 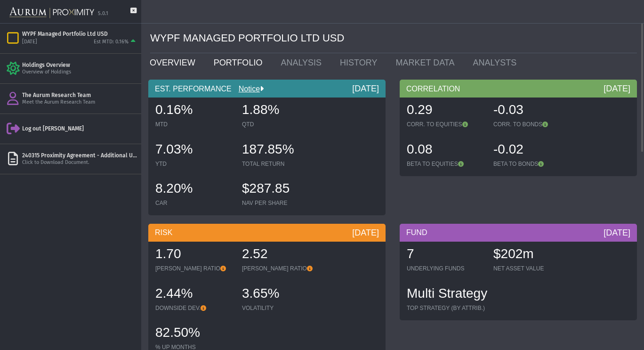 I want to click on div: TOTAL RETURN, so click(x=281, y=164).